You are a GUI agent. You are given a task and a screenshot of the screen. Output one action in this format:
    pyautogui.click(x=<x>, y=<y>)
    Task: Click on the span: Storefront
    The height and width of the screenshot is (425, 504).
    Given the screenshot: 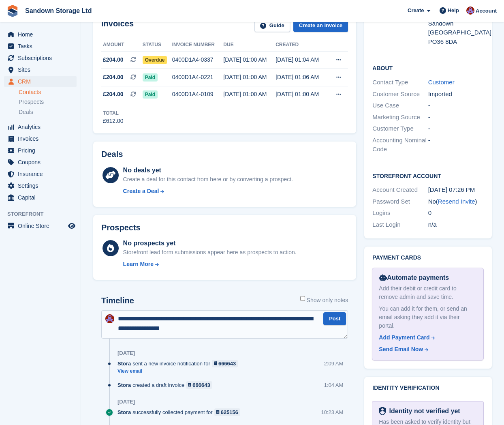 What is the action you would take?
    pyautogui.click(x=44, y=214)
    